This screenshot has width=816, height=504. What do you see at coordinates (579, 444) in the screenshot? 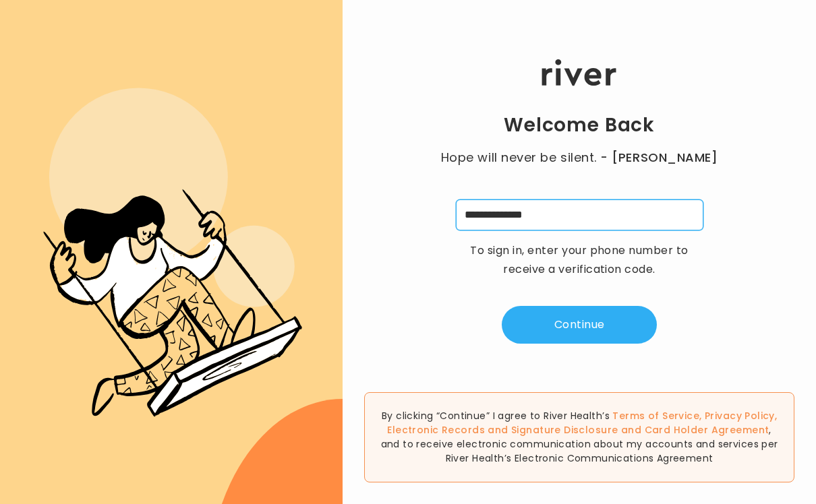
I see `span: , and to receive electronic communication about my accounts and services per River Health’s Elect...` at bounding box center [579, 444].